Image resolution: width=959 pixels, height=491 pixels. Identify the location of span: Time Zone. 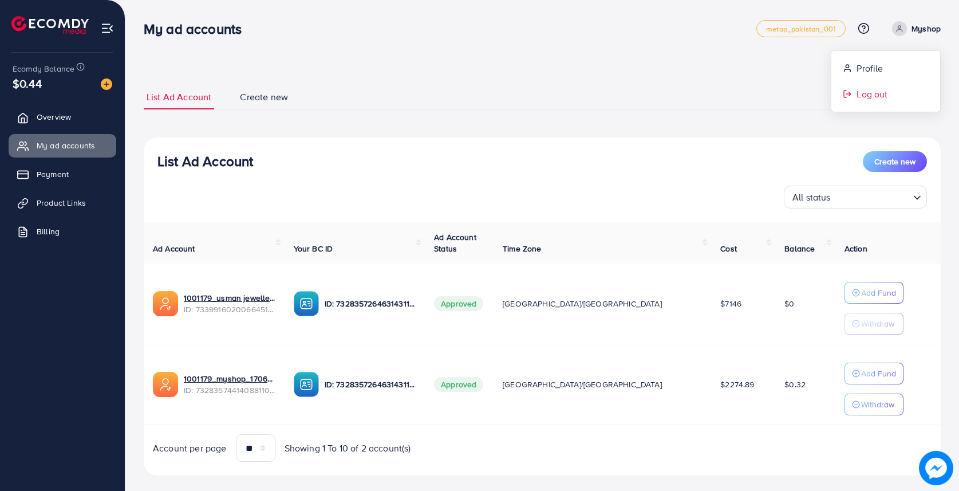
(522, 249).